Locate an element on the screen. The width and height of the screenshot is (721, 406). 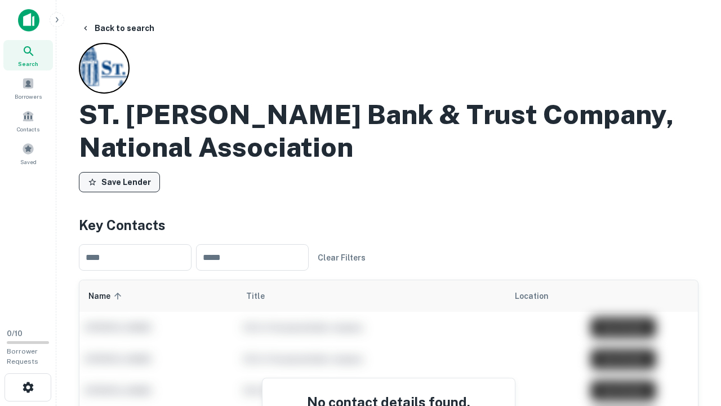
button: Save Lender is located at coordinates (119, 182).